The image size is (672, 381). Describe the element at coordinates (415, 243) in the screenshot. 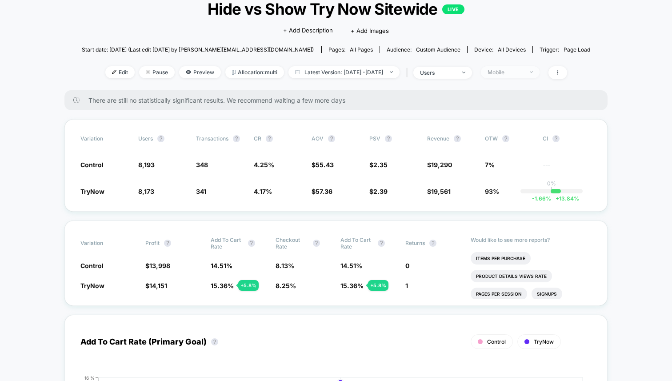

I see `span: Returns` at that location.